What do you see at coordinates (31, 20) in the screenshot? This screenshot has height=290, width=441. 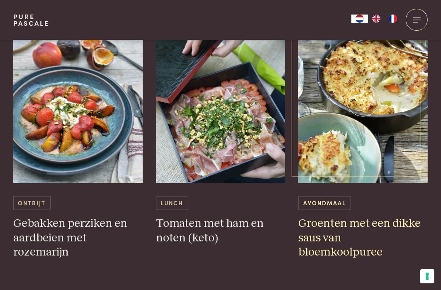 I see `a: PurePascale` at bounding box center [31, 20].